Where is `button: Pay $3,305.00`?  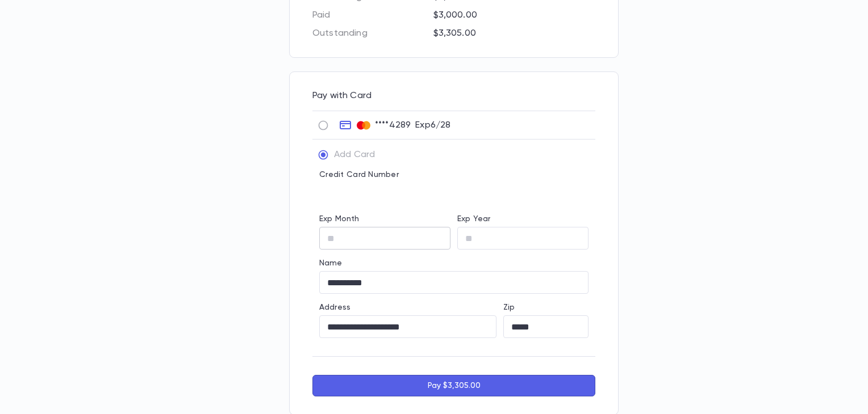 button: Pay $3,305.00 is located at coordinates (454, 386).